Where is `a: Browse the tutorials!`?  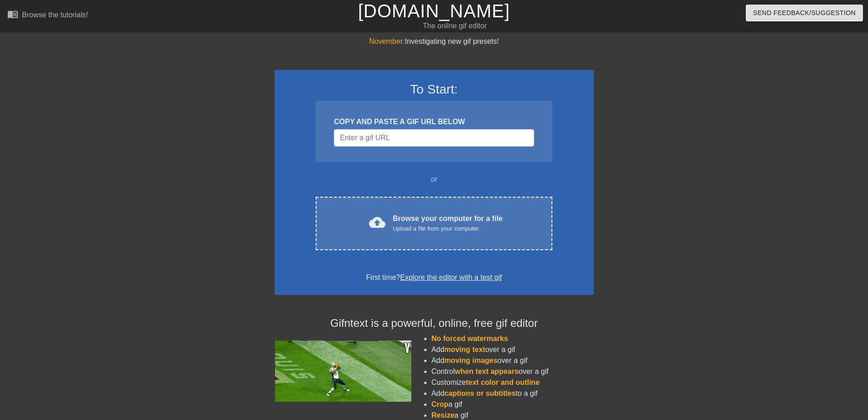
a: Browse the tutorials! is located at coordinates (47, 16).